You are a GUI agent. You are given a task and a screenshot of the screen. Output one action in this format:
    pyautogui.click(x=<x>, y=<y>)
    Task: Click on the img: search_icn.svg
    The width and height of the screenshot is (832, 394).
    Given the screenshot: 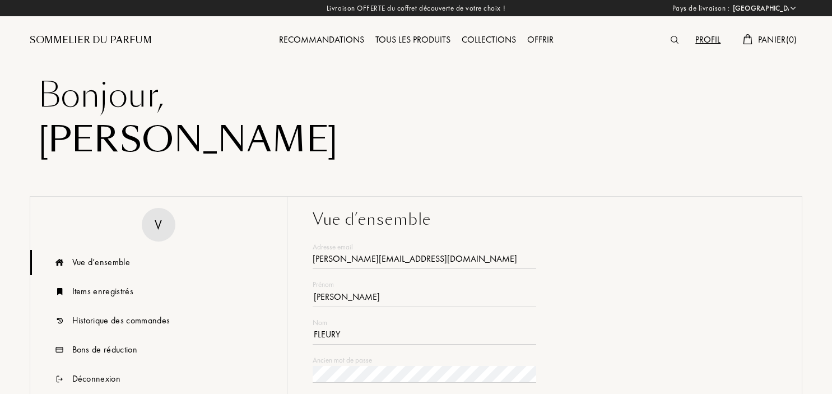 What is the action you would take?
    pyautogui.click(x=675, y=40)
    